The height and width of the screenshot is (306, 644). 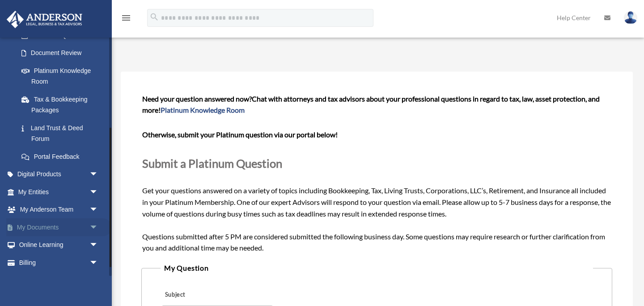 What do you see at coordinates (59, 263) in the screenshot?
I see `a: Billingarrow_drop_down` at bounding box center [59, 263].